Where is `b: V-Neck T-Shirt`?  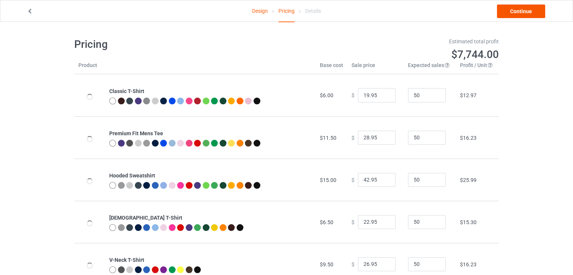
b: V-Neck T-Shirt is located at coordinates (127, 260).